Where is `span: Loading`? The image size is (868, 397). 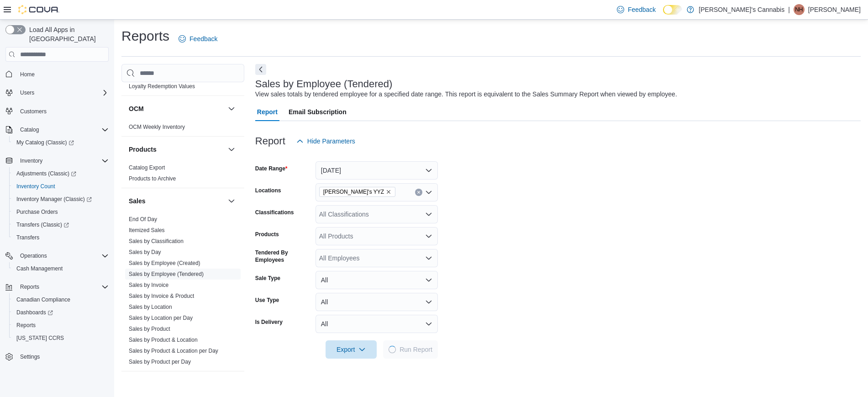
span: Loading is located at coordinates (393, 350).